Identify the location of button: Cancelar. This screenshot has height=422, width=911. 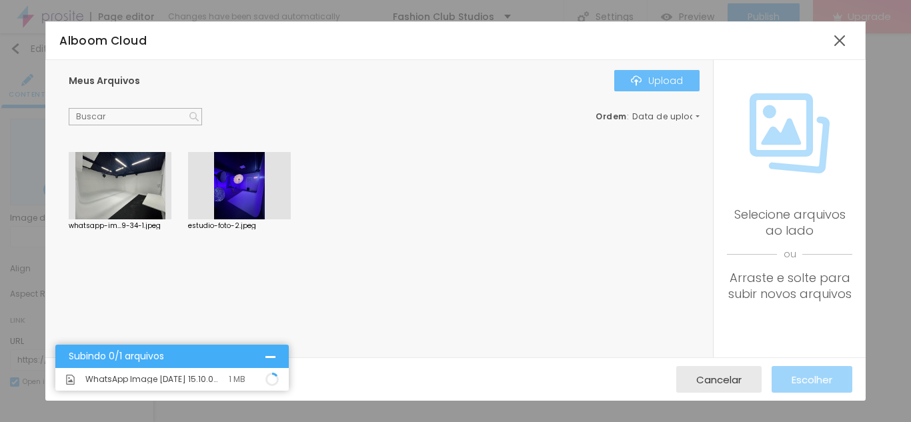
(719, 380).